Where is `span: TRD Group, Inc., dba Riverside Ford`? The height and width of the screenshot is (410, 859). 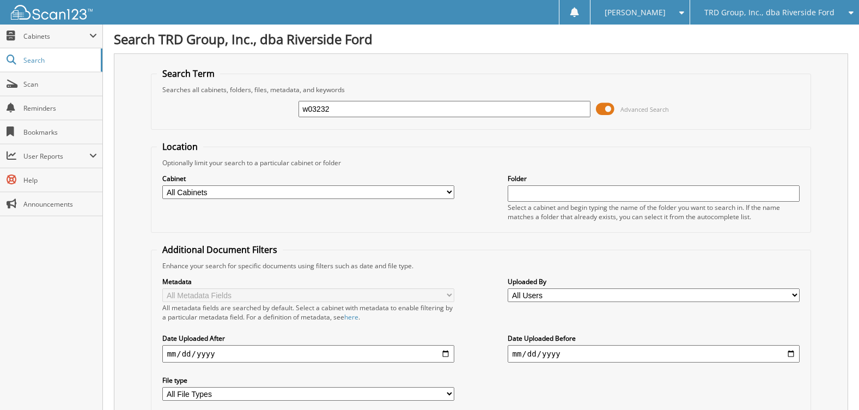
span: TRD Group, Inc., dba Riverside Ford is located at coordinates (769, 13).